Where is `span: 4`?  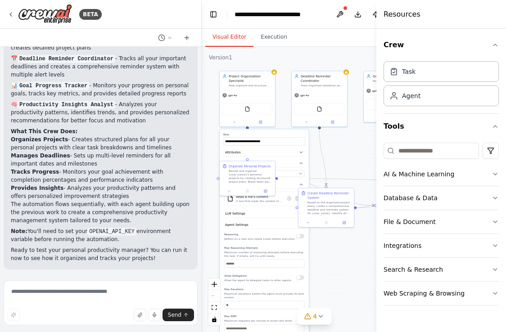
span: 4 is located at coordinates (315, 317).